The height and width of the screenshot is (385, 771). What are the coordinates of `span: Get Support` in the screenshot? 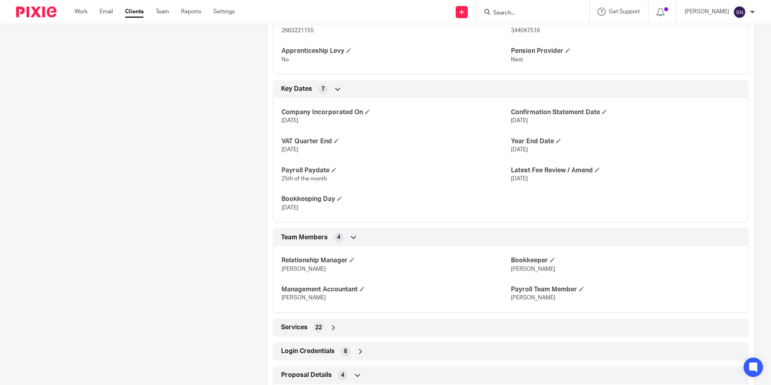 It's located at (624, 12).